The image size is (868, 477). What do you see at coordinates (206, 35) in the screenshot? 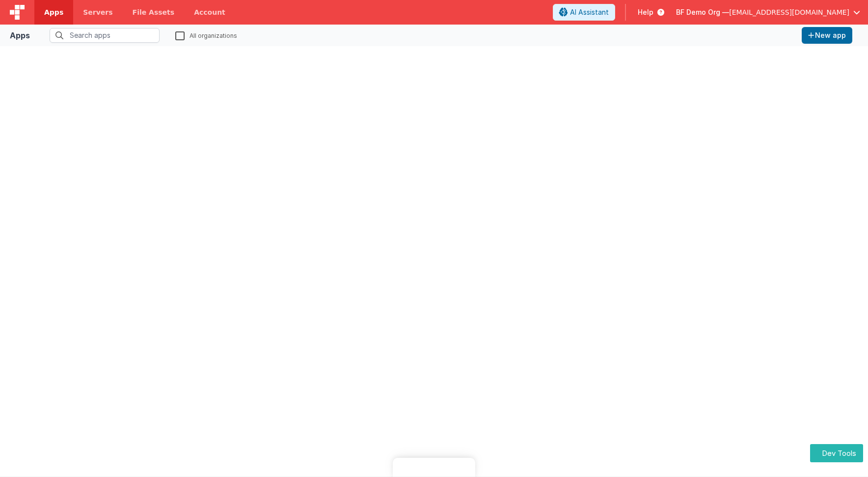
I see `label: All organizations` at bounding box center [206, 35].